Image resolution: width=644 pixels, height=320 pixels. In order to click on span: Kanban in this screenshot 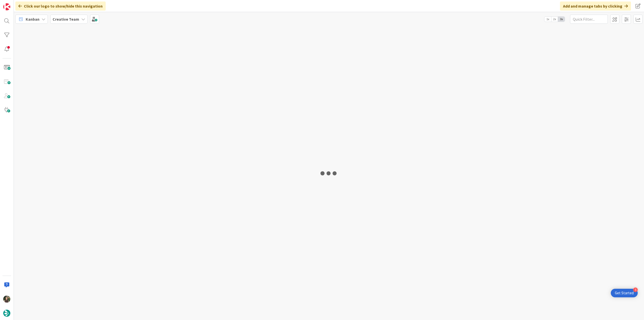, I will do `click(33, 19)`.